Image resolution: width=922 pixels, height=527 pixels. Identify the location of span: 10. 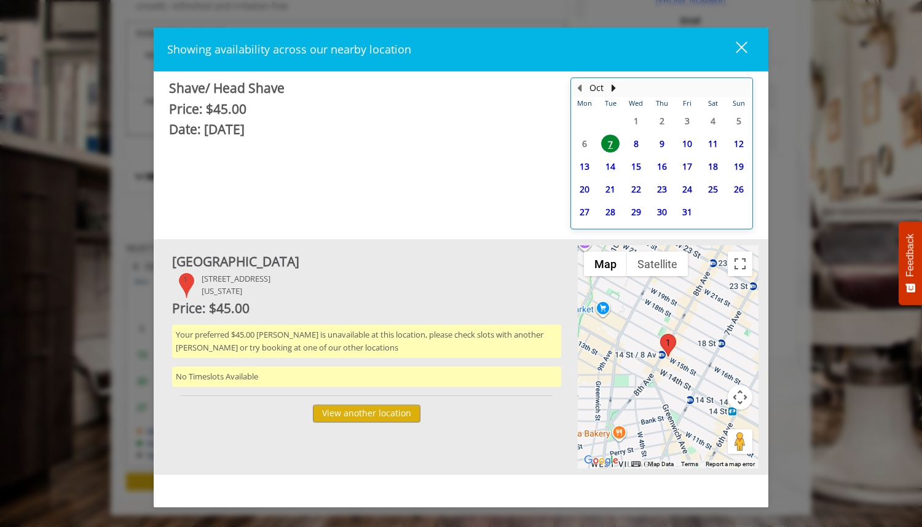
(687, 143).